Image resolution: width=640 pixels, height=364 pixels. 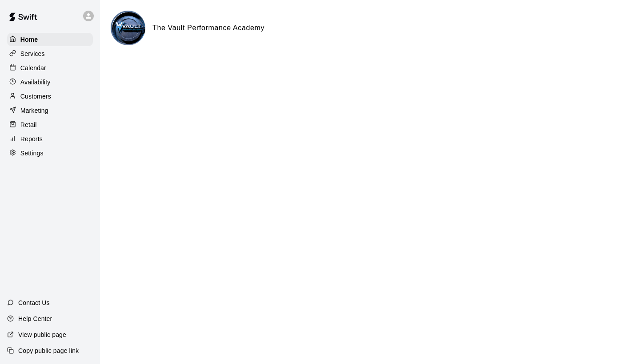 I want to click on div: Customers, so click(x=50, y=96).